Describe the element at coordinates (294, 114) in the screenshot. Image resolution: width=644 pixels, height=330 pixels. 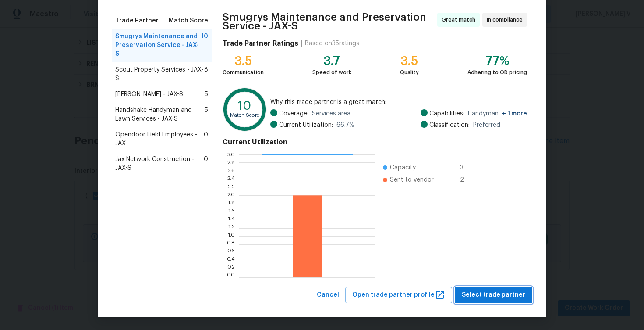
I see `span: Coverage:` at that location.